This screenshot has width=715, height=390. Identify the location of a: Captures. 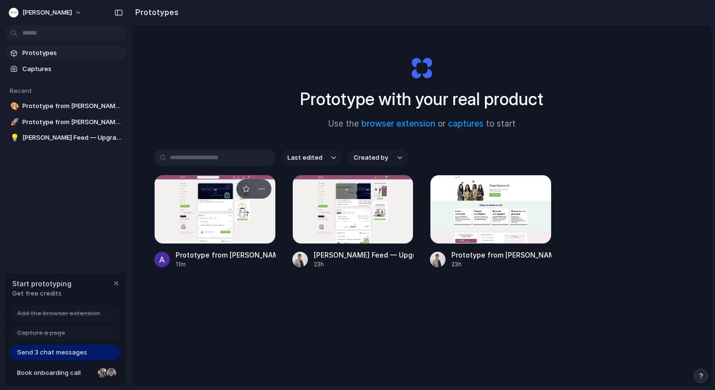
(66, 69).